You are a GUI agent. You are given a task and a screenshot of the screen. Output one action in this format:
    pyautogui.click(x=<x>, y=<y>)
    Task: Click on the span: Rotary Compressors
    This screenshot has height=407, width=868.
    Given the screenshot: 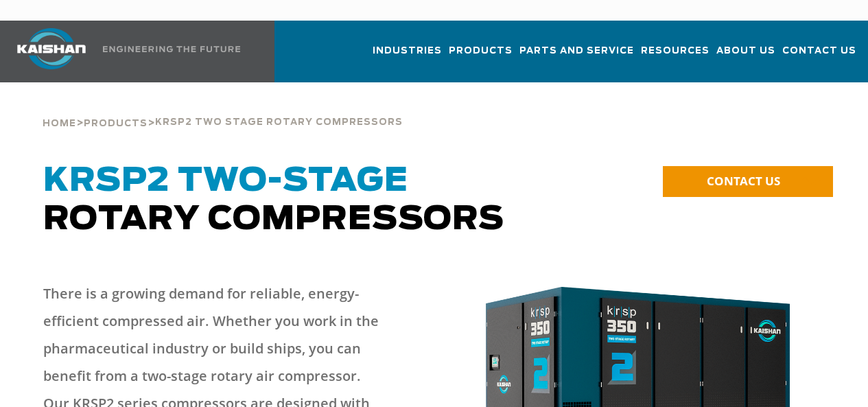 What is the action you would take?
    pyautogui.click(x=274, y=200)
    